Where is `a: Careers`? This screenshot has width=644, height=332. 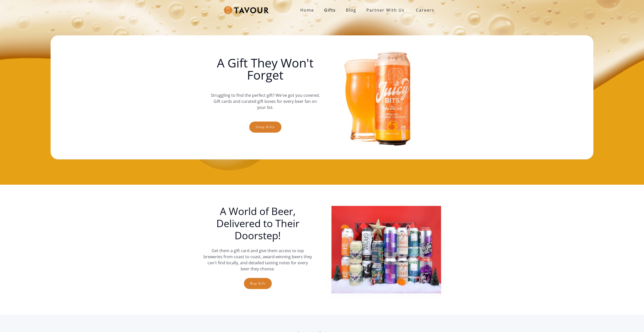
a: Careers is located at coordinates (424, 10).